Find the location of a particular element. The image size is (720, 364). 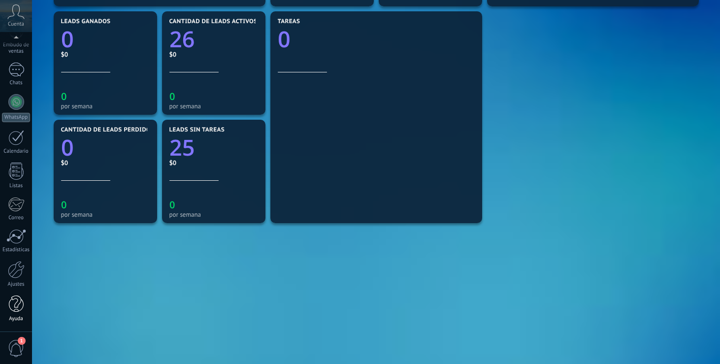

a: 25 is located at coordinates (214, 147).